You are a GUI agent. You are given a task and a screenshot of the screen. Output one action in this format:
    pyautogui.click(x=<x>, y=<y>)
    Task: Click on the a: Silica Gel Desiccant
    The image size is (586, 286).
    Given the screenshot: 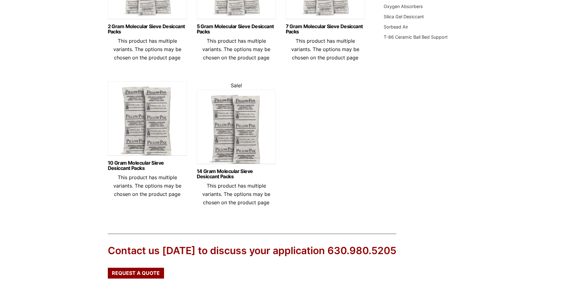 What is the action you would take?
    pyautogui.click(x=404, y=16)
    